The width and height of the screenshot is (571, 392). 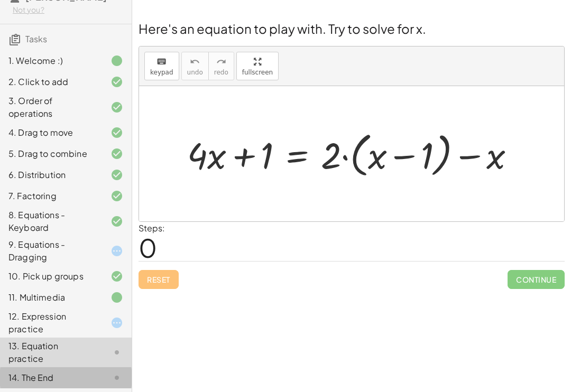 What do you see at coordinates (51, 61) in the screenshot?
I see `div: 1. Welcome :)` at bounding box center [51, 61].